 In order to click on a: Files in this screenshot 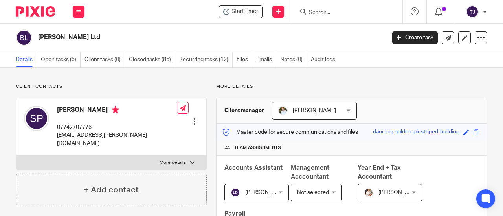, I will do `click(244, 60)`.